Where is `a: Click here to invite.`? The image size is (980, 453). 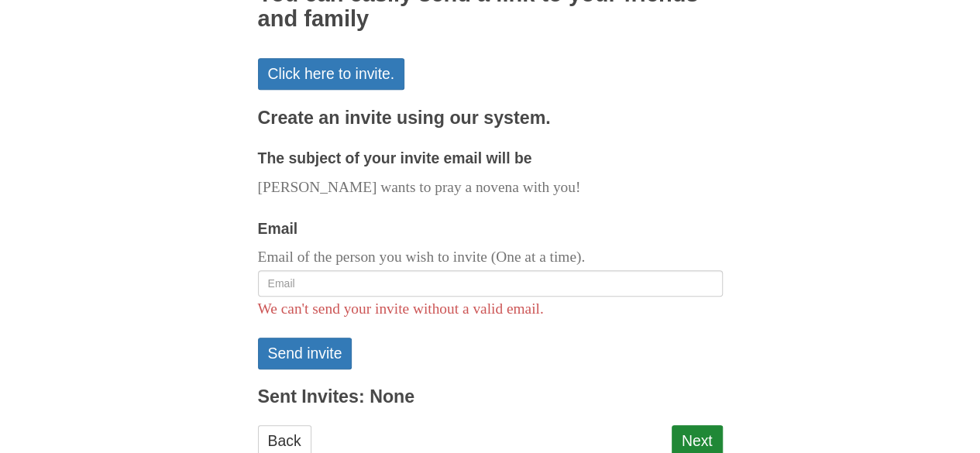
a: Click here to invite. is located at coordinates (332, 73).